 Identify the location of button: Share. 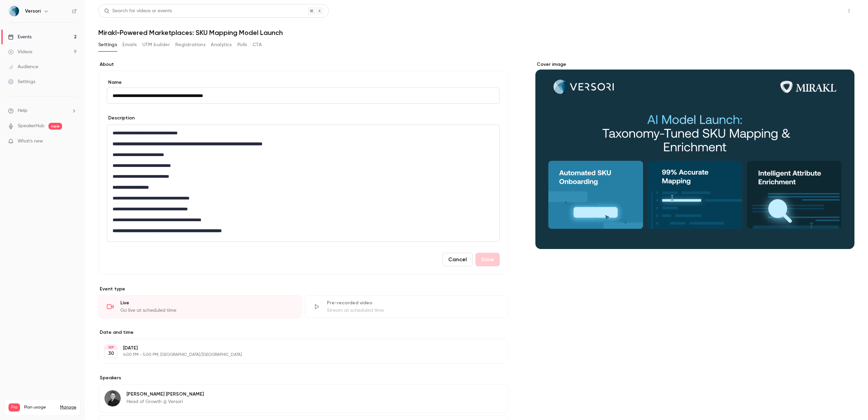
(825, 11).